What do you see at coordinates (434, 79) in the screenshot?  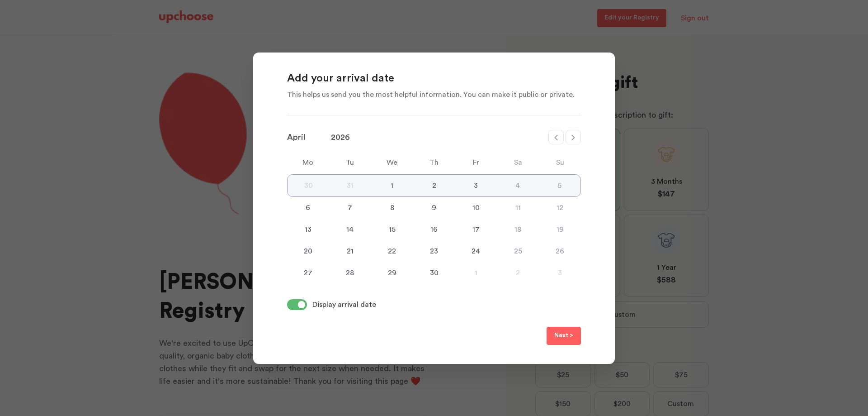 I see `p: Add your arrival date` at bounding box center [434, 79].